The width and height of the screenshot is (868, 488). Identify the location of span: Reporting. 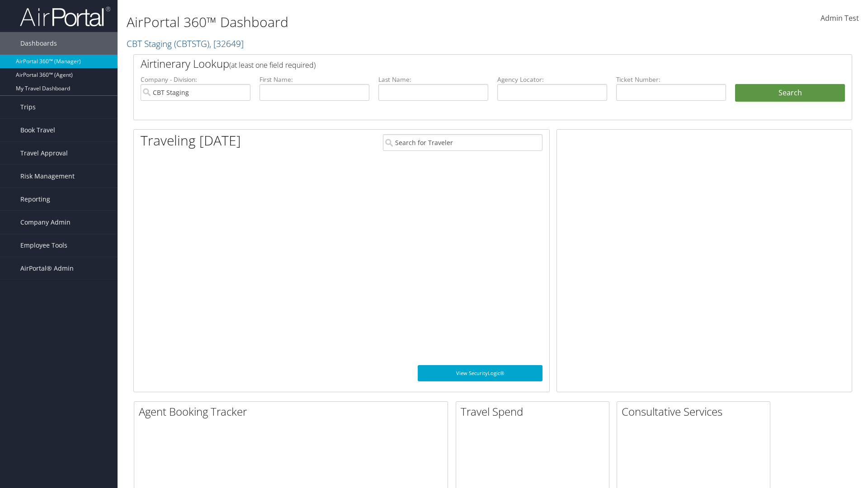
(35, 200).